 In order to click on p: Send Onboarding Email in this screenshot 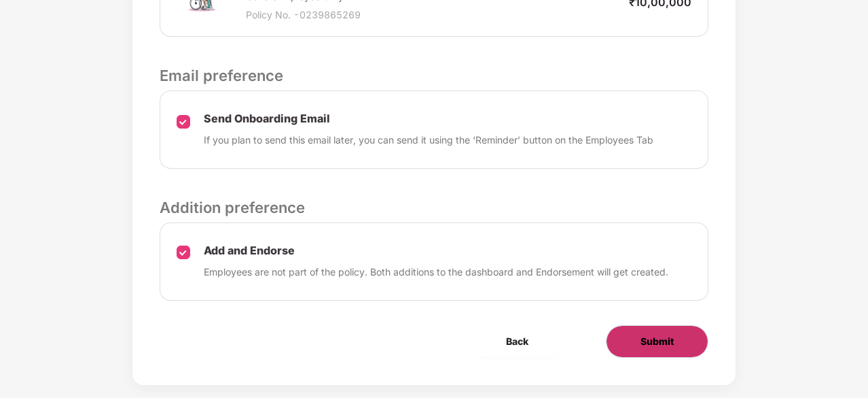, I will do `click(429, 118)`.